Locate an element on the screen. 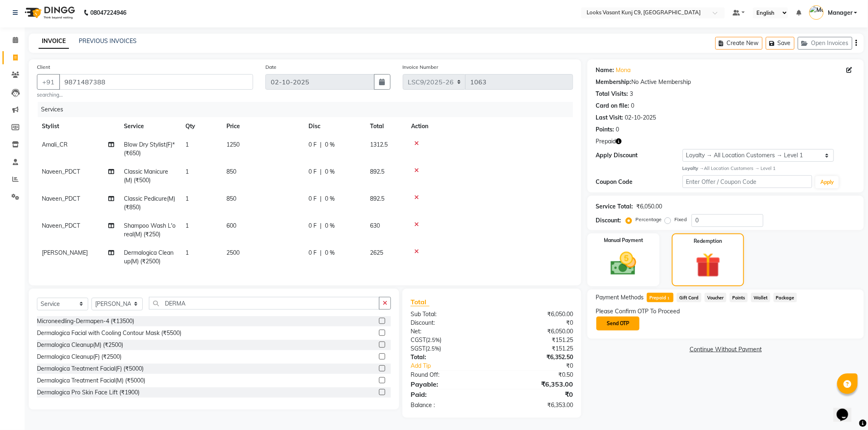 This screenshot has width=868, height=430. div: Membership: is located at coordinates (613, 82).